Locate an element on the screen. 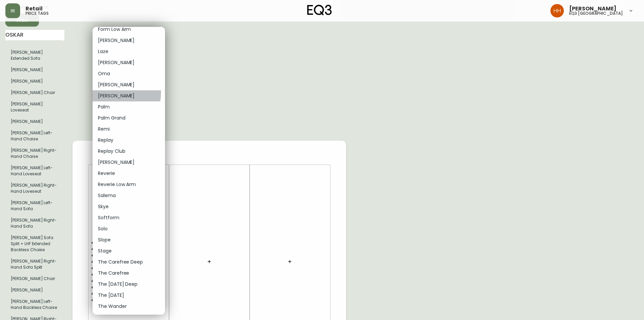  li: Skye is located at coordinates (129, 206).